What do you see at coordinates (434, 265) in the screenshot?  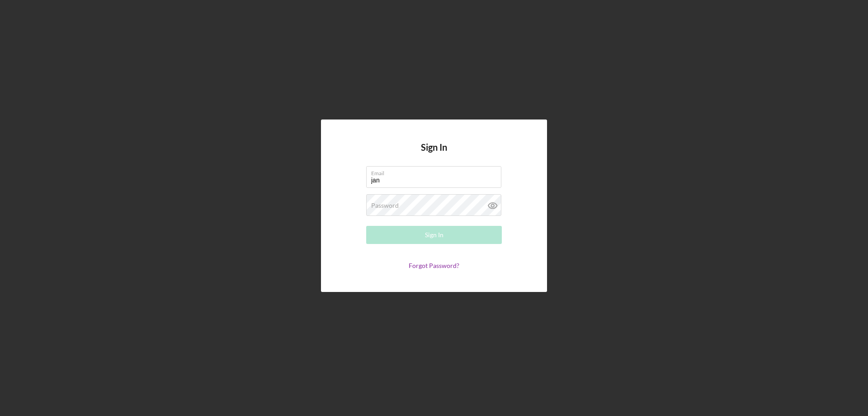 I see `a: Forgot Password?` at bounding box center [434, 265].